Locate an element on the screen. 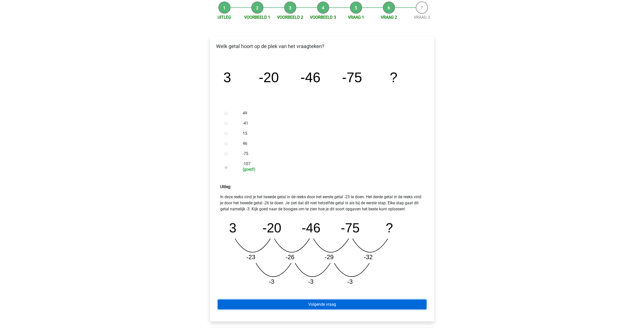 The image size is (644, 332). label: 46 is located at coordinates (330, 144).